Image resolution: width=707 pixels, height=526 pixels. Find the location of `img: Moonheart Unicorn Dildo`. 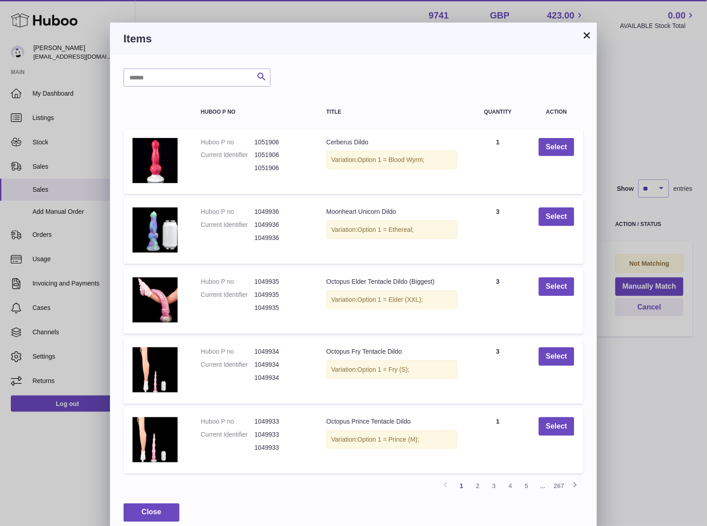

img: Moonheart Unicorn Dildo is located at coordinates (155, 230).